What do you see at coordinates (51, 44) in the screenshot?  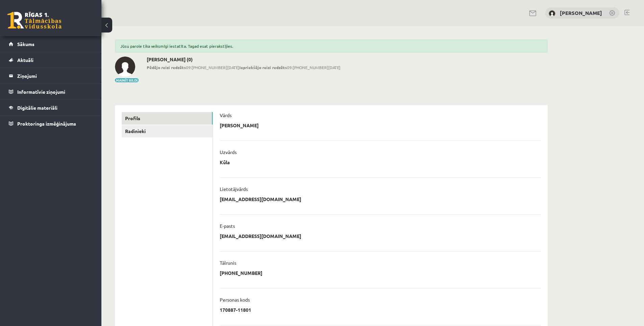 I see `a: Sākums` at bounding box center [51, 44].